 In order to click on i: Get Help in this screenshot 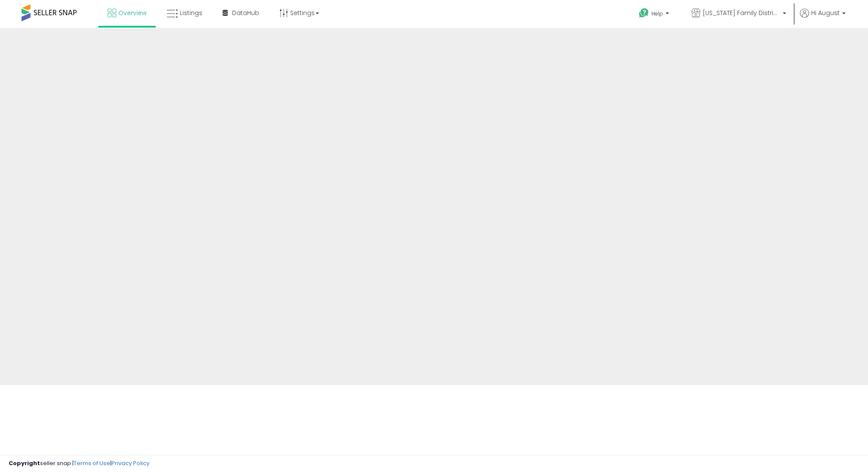, I will do `click(643, 13)`.